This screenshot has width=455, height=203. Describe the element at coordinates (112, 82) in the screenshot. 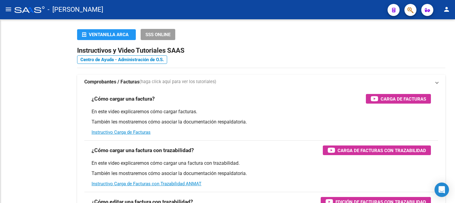

I see `strong: Comprobantes / Facturas` at that location.